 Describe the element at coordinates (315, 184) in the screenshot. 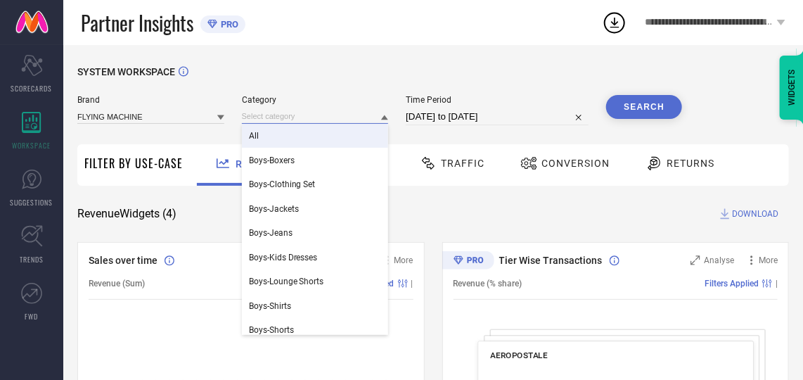

I see `div: Boys-Clothing Set` at that location.